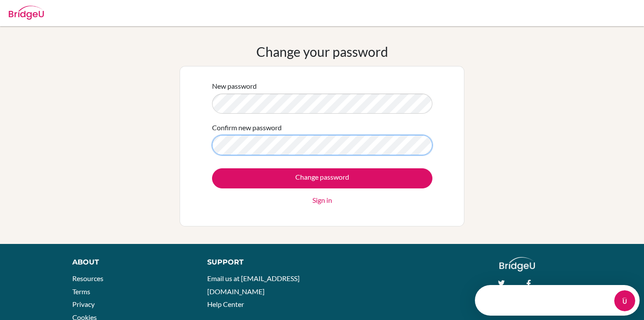  I want to click on label: Confirm new password, so click(247, 128).